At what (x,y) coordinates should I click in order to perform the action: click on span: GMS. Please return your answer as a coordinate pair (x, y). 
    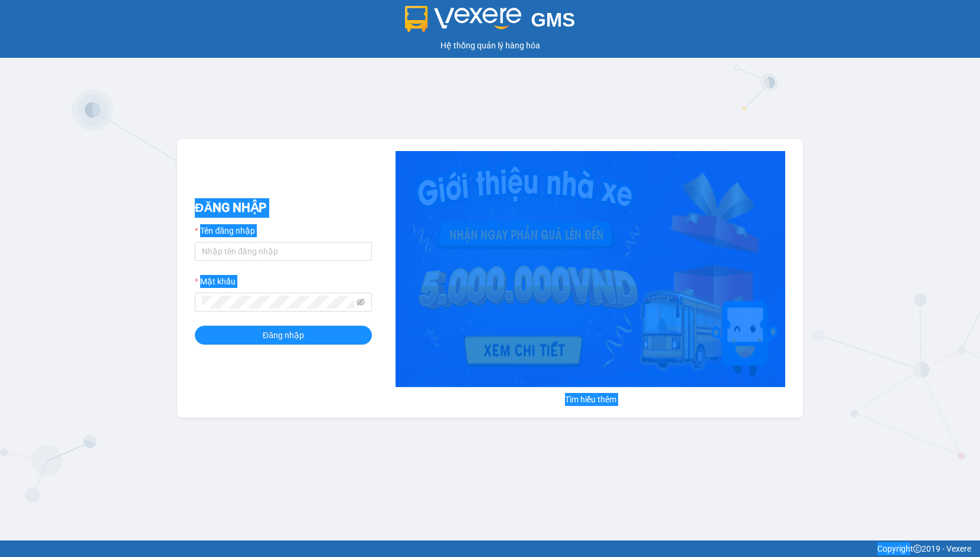
    Looking at the image, I should click on (553, 19).